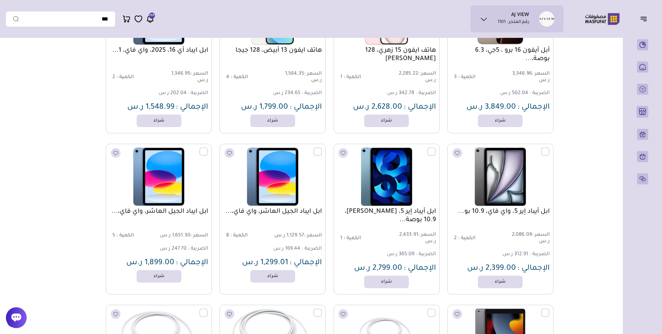  What do you see at coordinates (602, 19) in the screenshot?
I see `img: Logo` at bounding box center [602, 19].